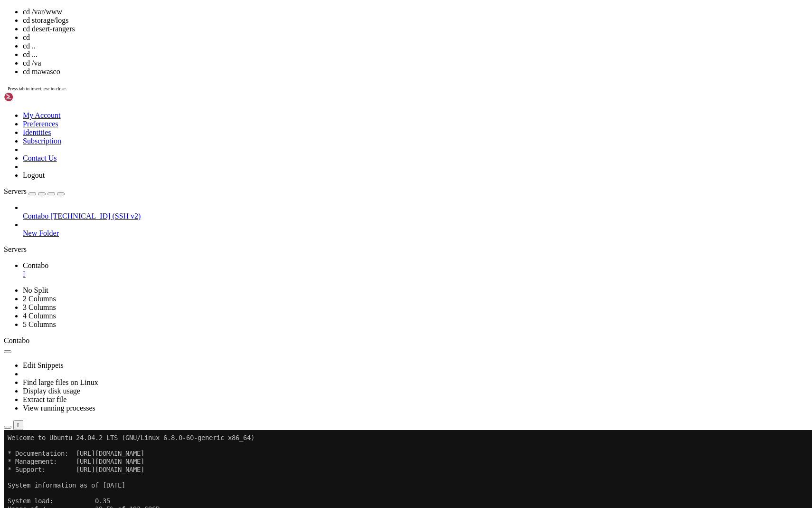  I want to click on a: 4 Columns, so click(40, 315).